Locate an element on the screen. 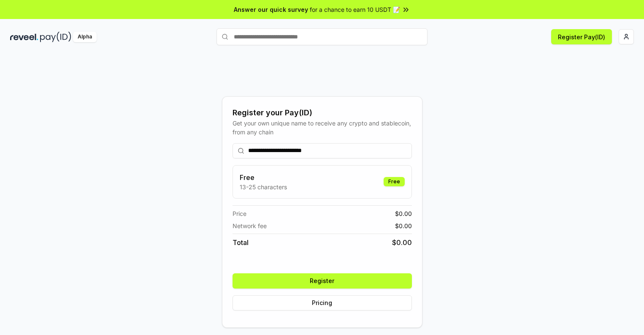 The width and height of the screenshot is (644, 335). span: Total is located at coordinates (241, 242).